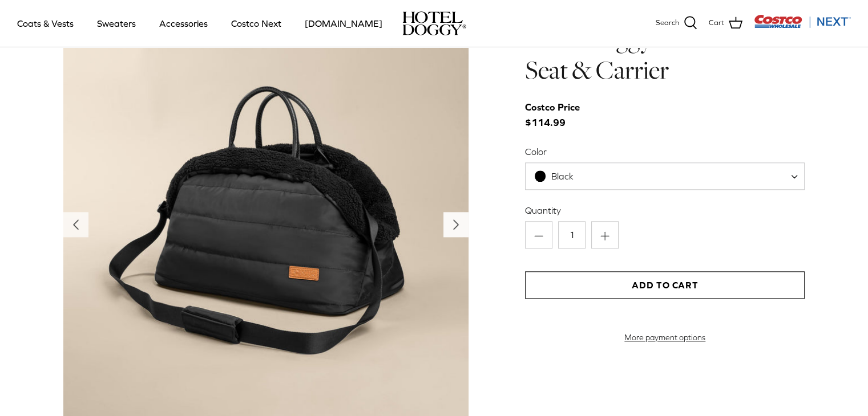 The width and height of the screenshot is (868, 416). Describe the element at coordinates (116, 23) in the screenshot. I see `a: Sweaters` at that location.